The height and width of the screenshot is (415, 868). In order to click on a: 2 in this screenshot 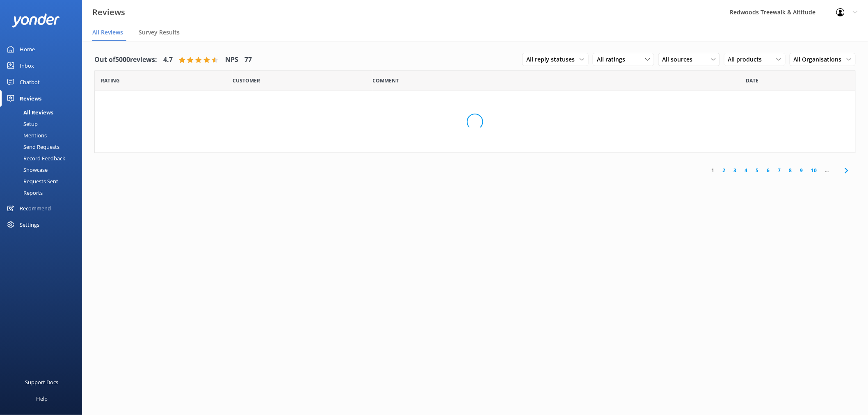, I will do `click(724, 171)`.